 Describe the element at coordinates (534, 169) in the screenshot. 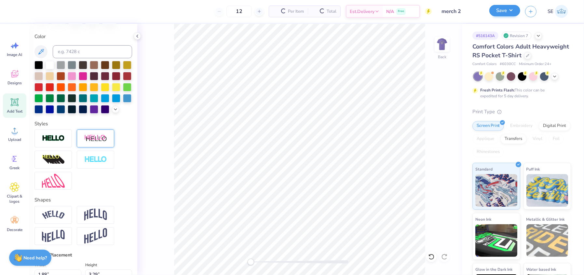

I see `span: Puff Ink` at that location.